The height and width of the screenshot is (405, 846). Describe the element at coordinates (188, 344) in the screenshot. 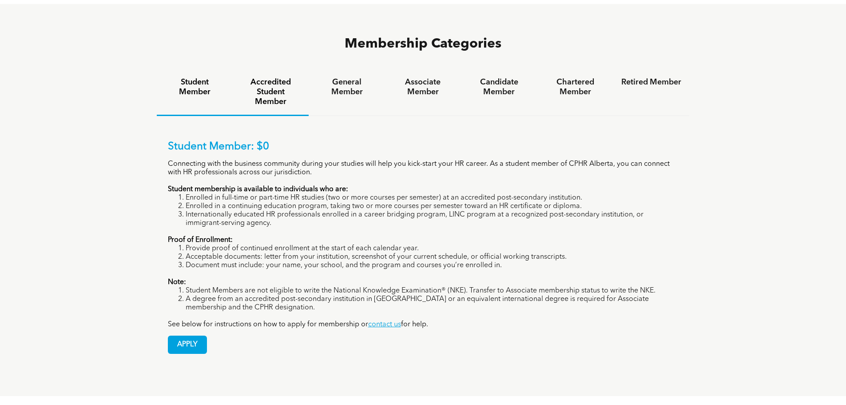

I see `a: APPLY` at that location.